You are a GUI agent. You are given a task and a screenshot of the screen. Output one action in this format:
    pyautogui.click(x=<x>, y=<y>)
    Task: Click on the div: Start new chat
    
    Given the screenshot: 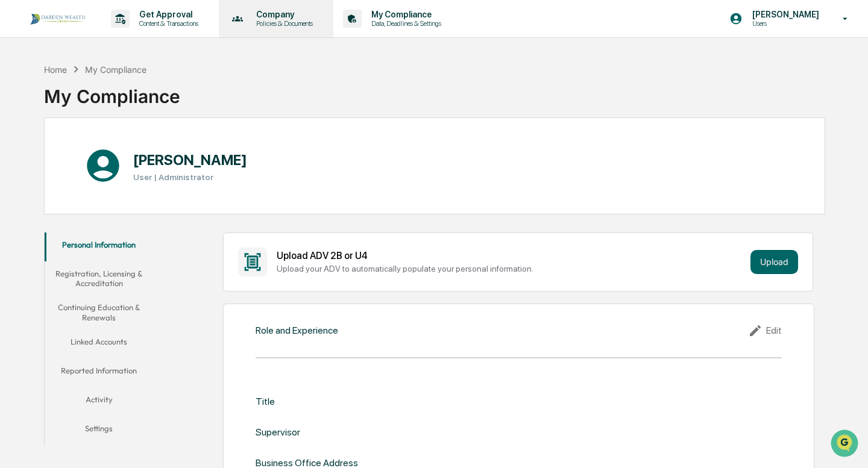 What is the action you would take?
    pyautogui.click(x=119, y=99)
    